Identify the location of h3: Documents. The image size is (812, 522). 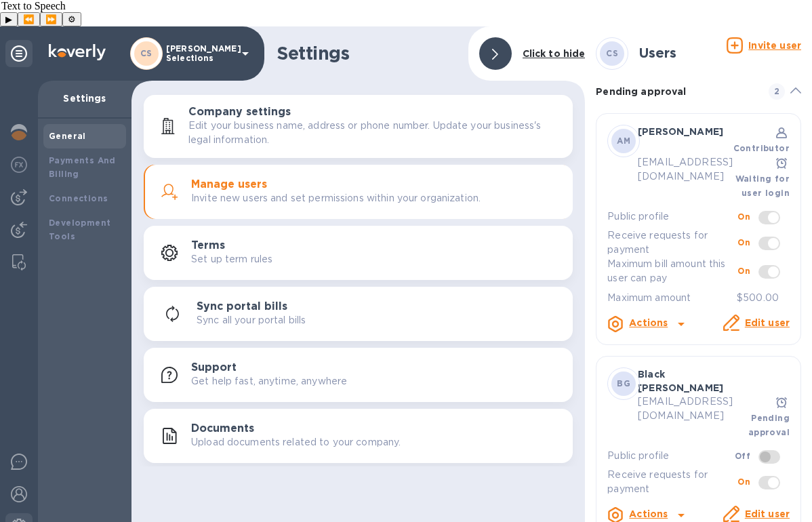
(223, 429).